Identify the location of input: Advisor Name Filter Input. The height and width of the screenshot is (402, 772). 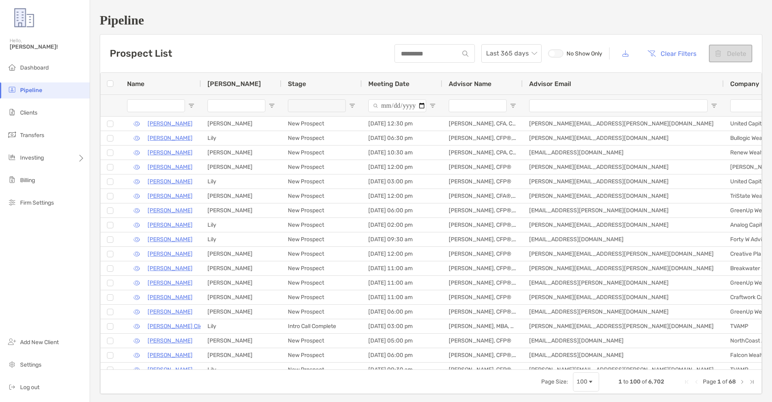
(478, 106).